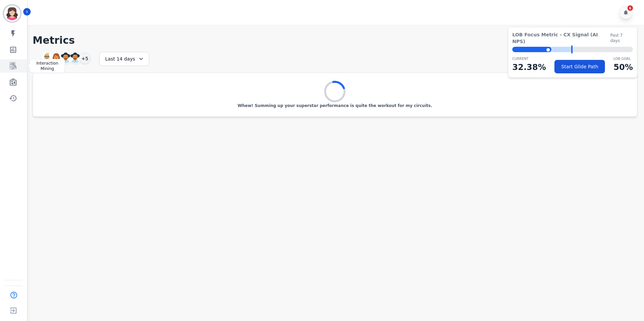  What do you see at coordinates (580, 66) in the screenshot?
I see `button: Start Glide Path` at bounding box center [580, 66].